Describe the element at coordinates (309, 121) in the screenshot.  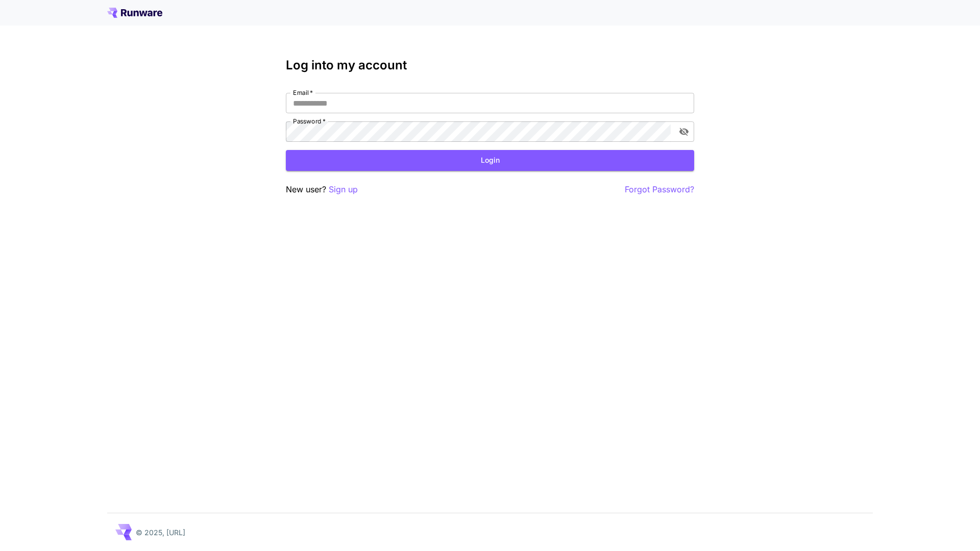
I see `label: Password` at that location.